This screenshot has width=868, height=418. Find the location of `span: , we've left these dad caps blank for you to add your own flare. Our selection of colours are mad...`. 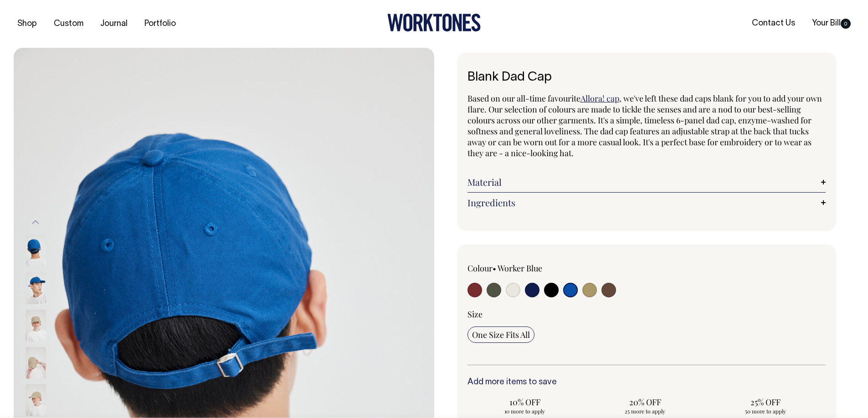

span: , we've left these dad caps blank for you to add your own flare. Our selection of colours are mad... is located at coordinates (645, 125).